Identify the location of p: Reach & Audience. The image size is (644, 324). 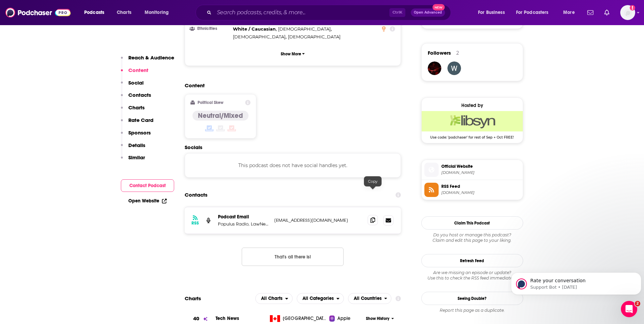
(151, 57).